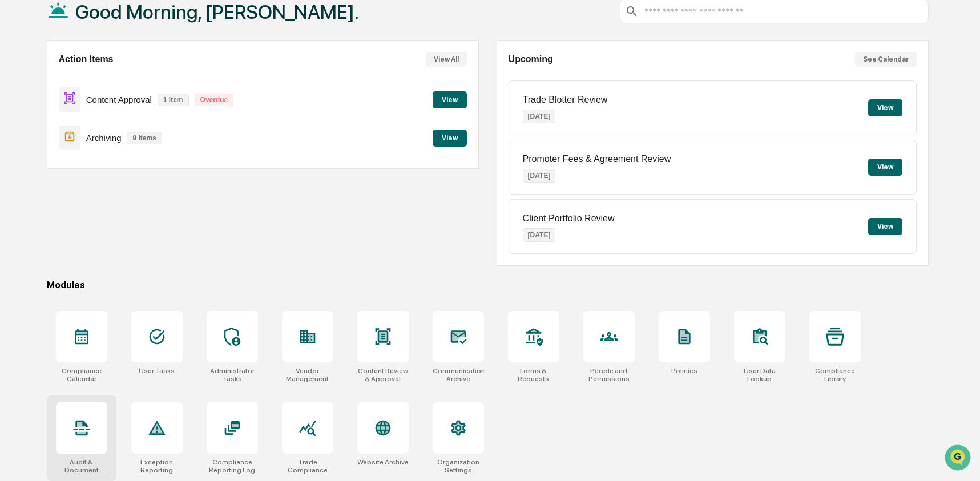  Describe the element at coordinates (48, 172) in the screenshot. I see `span: Data Lookup` at that location.